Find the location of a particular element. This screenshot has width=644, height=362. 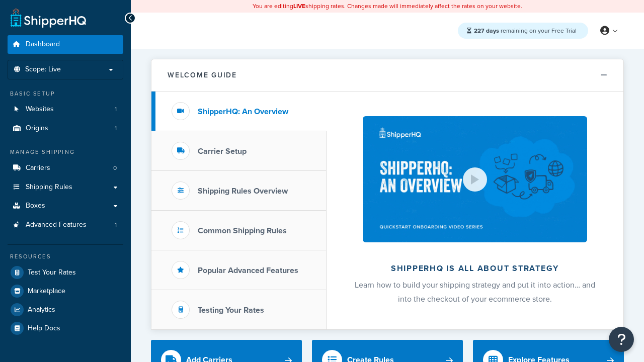

a: Shipping Rules is located at coordinates (66, 187).